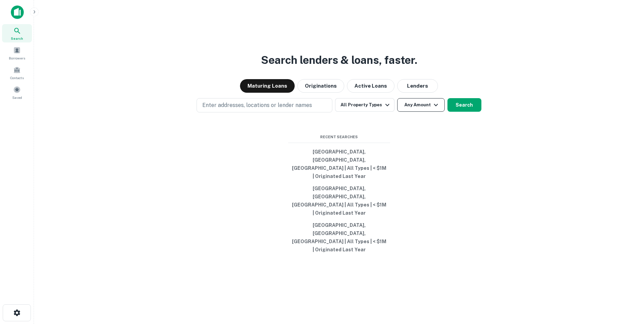 Image resolution: width=644 pixels, height=324 pixels. Describe the element at coordinates (264, 105) in the screenshot. I see `button: Enter addresses, locations or lender names` at that location.